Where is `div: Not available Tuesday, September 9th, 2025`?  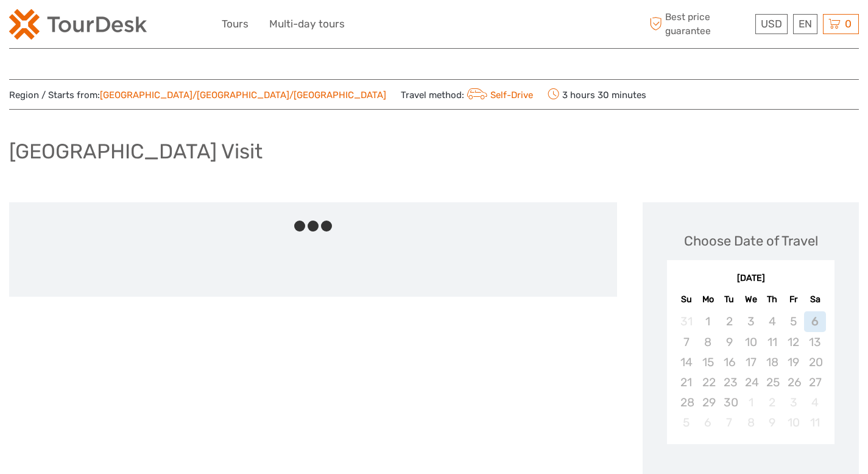 div: Not available Tuesday, September 9th, 2025 is located at coordinates (729, 341).